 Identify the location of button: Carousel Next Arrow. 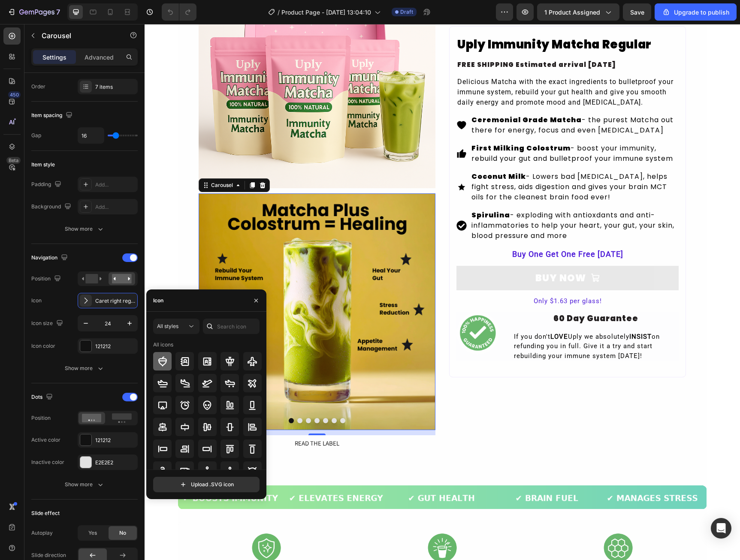
(272, 287).